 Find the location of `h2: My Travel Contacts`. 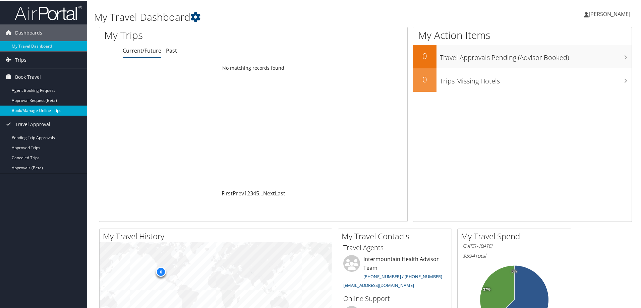

h2: My Travel Contacts is located at coordinates (397, 236).